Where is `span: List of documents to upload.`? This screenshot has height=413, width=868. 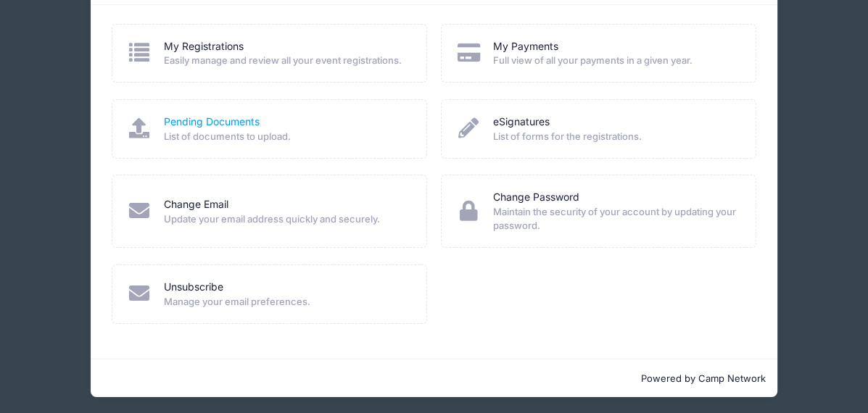
span: List of documents to upload. is located at coordinates (286, 137).